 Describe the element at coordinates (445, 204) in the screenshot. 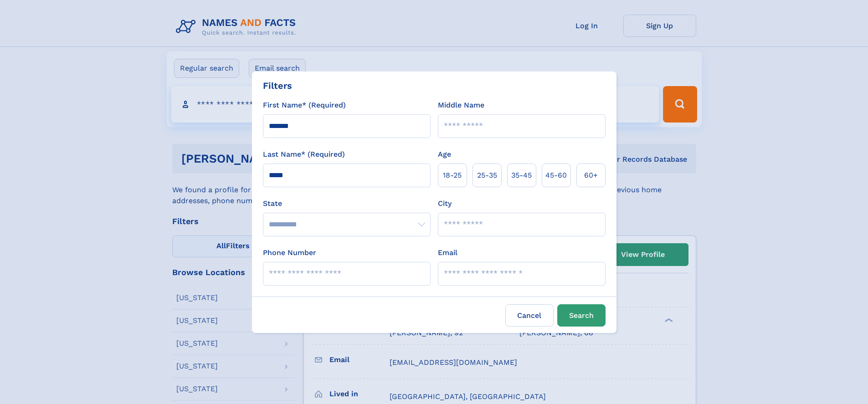

I see `label: City` at that location.